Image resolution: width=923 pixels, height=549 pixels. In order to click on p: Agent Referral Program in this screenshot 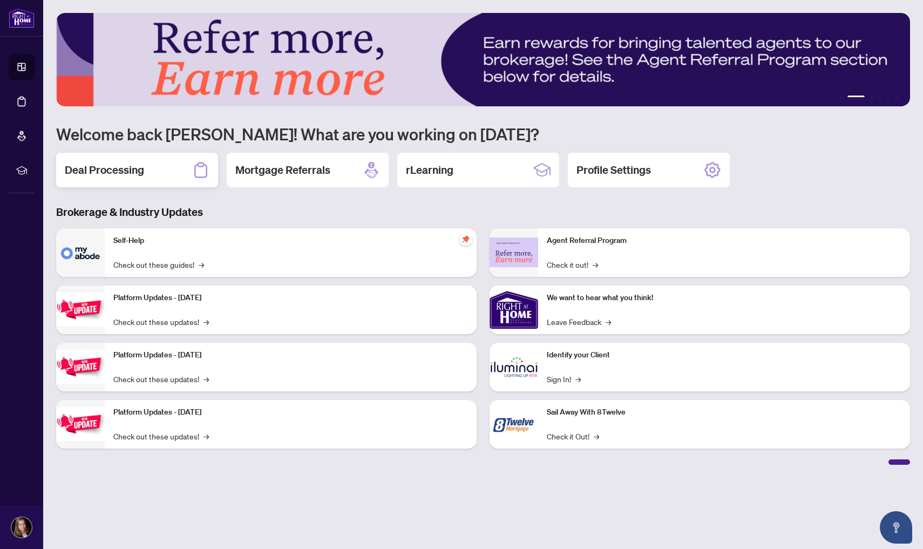, I will do `click(724, 241)`.